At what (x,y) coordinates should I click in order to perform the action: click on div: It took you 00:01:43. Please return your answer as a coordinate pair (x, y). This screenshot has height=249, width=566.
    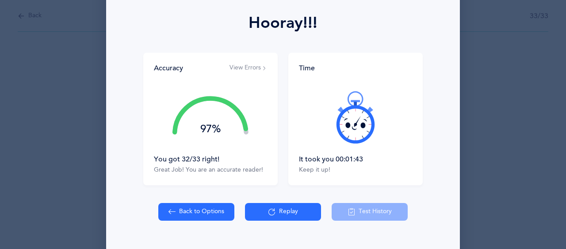
    Looking at the image, I should click on (356, 159).